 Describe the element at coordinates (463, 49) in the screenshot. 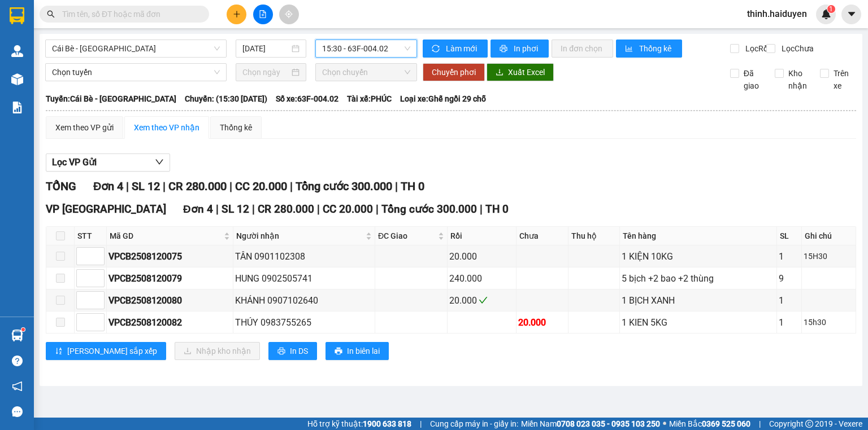

I see `span: Làm mới` at that location.